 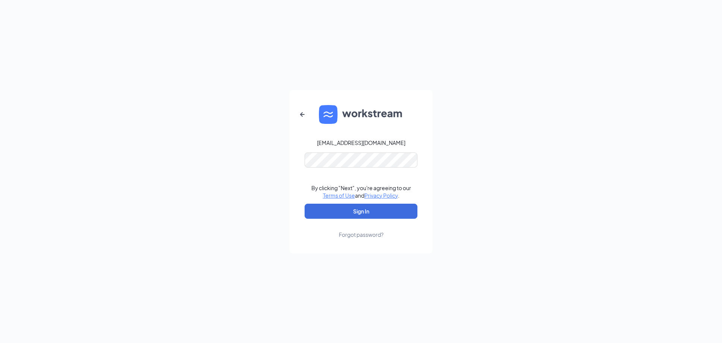 What do you see at coordinates (302, 114) in the screenshot?
I see `button: ArrowLeftNew` at bounding box center [302, 114].